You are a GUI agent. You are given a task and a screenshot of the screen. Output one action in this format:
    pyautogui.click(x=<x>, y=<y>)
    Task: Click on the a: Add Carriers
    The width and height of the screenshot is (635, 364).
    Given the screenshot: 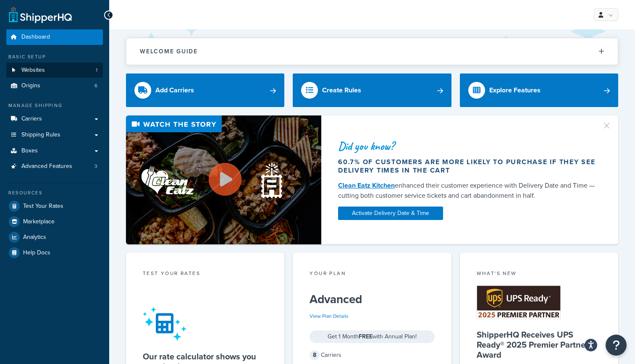 What is the action you would take?
    pyautogui.click(x=205, y=90)
    